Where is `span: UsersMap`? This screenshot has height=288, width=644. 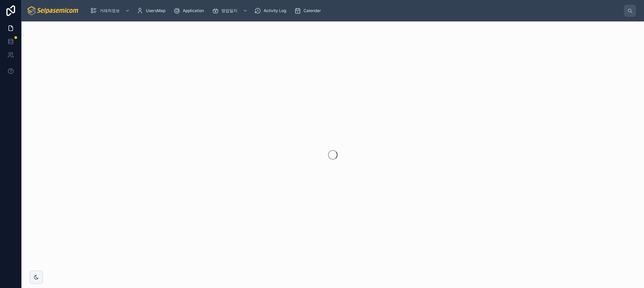 span: UsersMap is located at coordinates (156, 11).